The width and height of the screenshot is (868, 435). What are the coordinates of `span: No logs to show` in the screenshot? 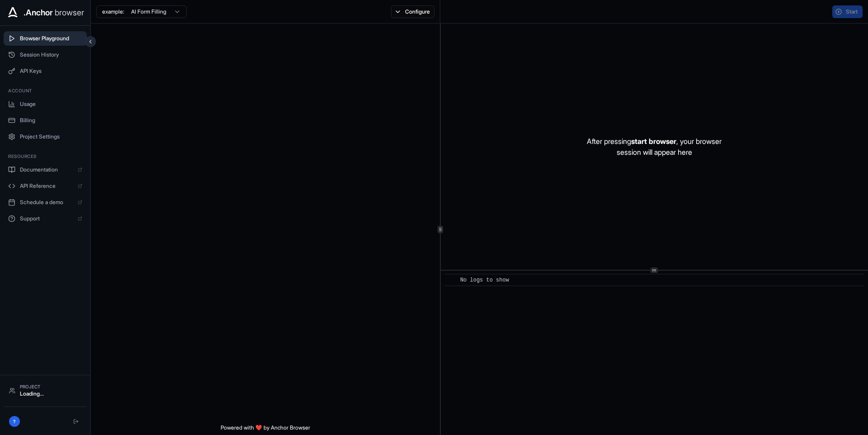 It's located at (484, 280).